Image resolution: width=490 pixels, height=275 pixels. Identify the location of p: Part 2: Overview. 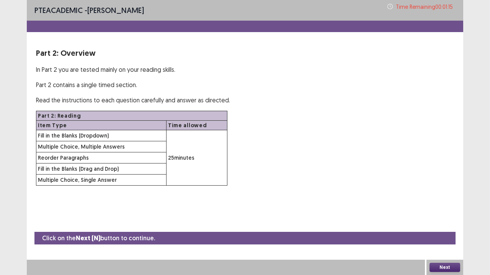
(245, 53).